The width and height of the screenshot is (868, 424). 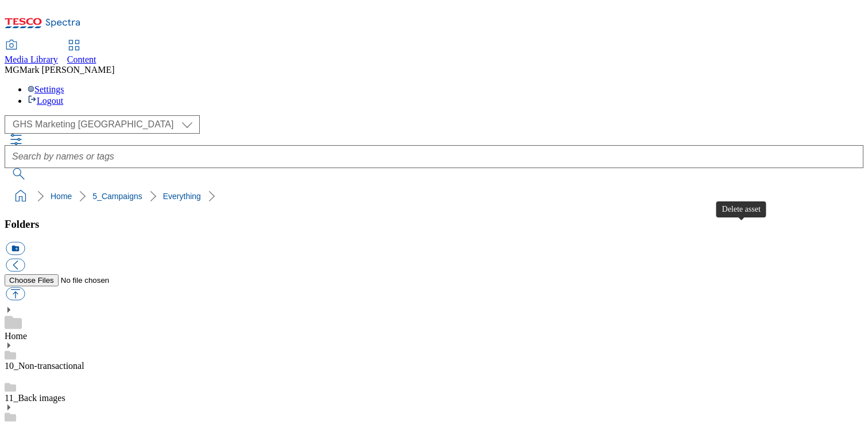 I want to click on input: Search by names or tags, so click(x=434, y=157).